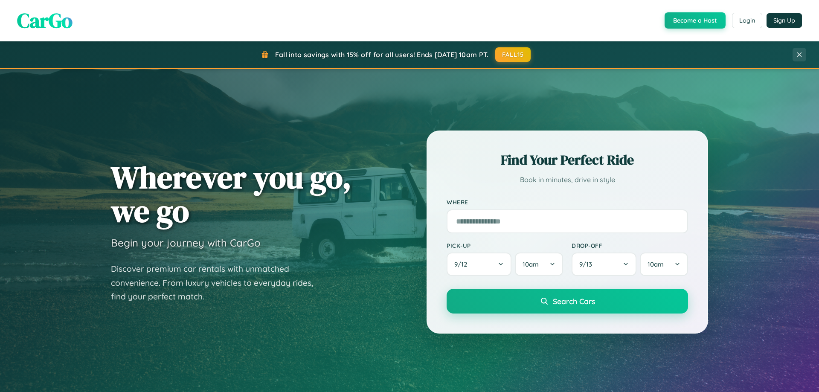 Image resolution: width=819 pixels, height=392 pixels. What do you see at coordinates (463, 264) in the screenshot?
I see `span: 9 / 12` at bounding box center [463, 264].